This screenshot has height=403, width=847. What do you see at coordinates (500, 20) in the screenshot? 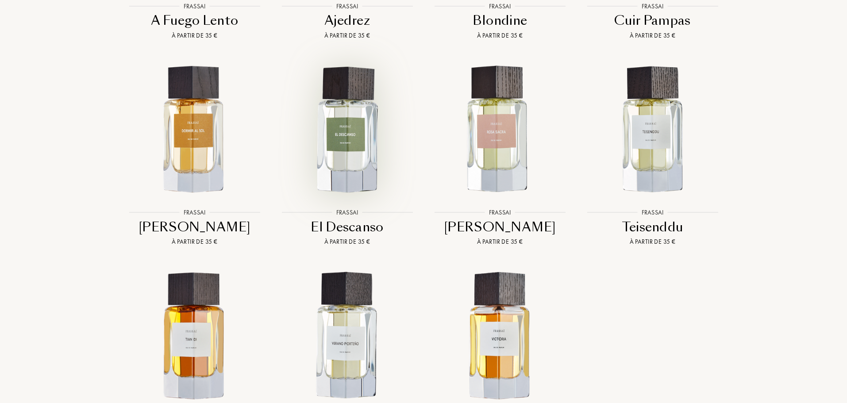
I see `div: Blondine` at bounding box center [500, 20].